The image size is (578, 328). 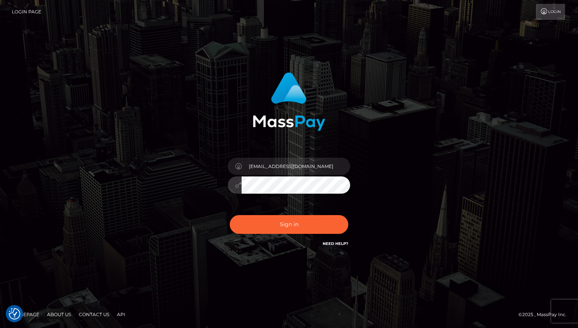 I want to click on a: Need Help?, so click(x=335, y=243).